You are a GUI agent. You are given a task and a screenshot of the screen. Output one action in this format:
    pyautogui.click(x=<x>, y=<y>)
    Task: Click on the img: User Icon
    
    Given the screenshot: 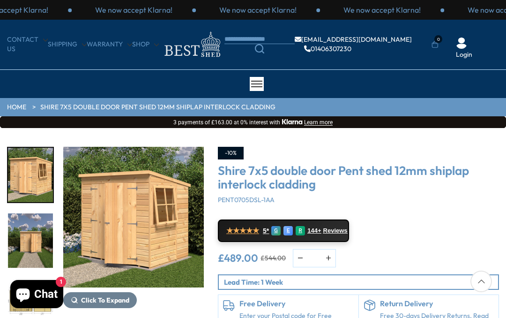 What is the action you would take?
    pyautogui.click(x=462, y=43)
    